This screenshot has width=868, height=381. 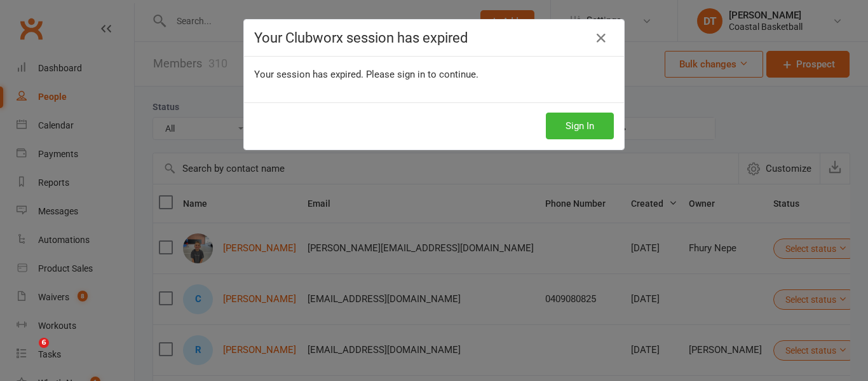 I want to click on a: Close, so click(x=601, y=38).